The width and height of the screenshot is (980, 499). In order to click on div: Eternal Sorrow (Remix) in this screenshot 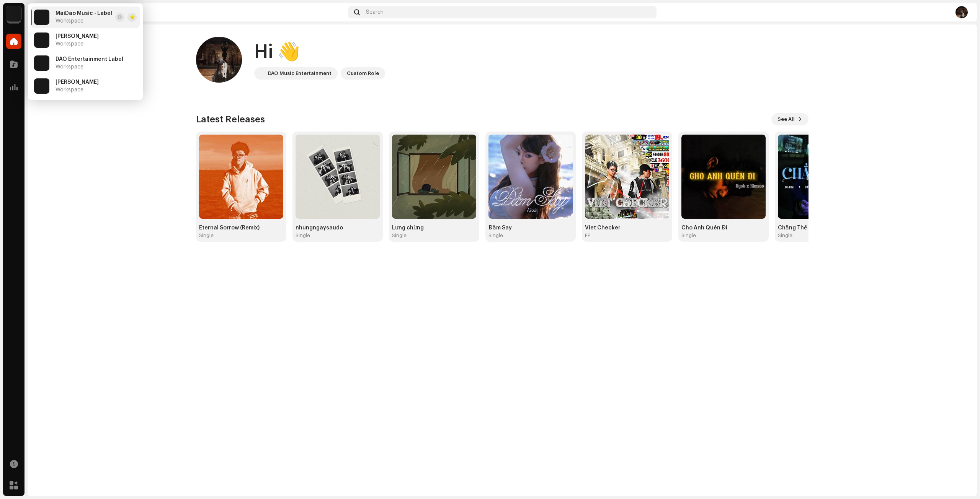, I will do `click(241, 228)`.